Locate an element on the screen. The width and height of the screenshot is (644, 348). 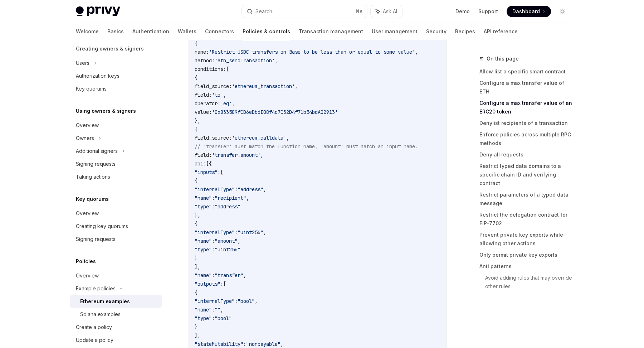
span: method: is located at coordinates (205, 60).